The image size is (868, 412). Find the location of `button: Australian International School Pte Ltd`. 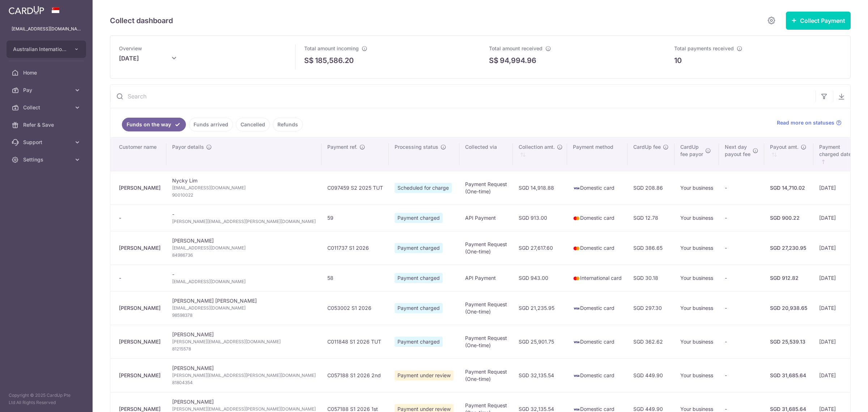

button: Australian International School Pte Ltd is located at coordinates (46, 49).